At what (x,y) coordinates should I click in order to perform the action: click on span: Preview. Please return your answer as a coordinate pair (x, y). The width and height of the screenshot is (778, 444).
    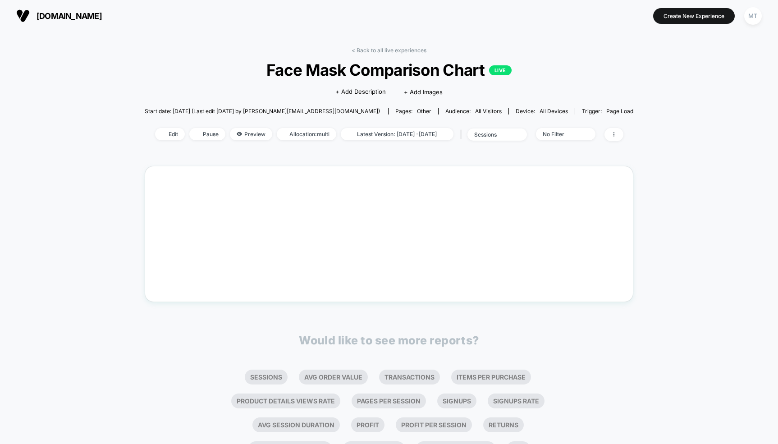
    Looking at the image, I should click on (251, 134).